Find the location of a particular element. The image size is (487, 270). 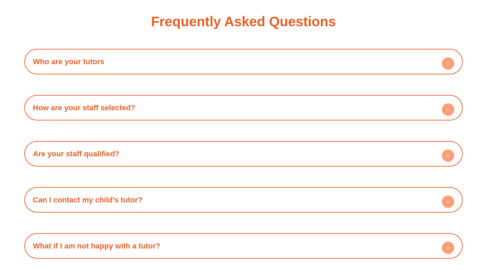

h4: What if I am not happy with a tutor? is located at coordinates (243, 246).